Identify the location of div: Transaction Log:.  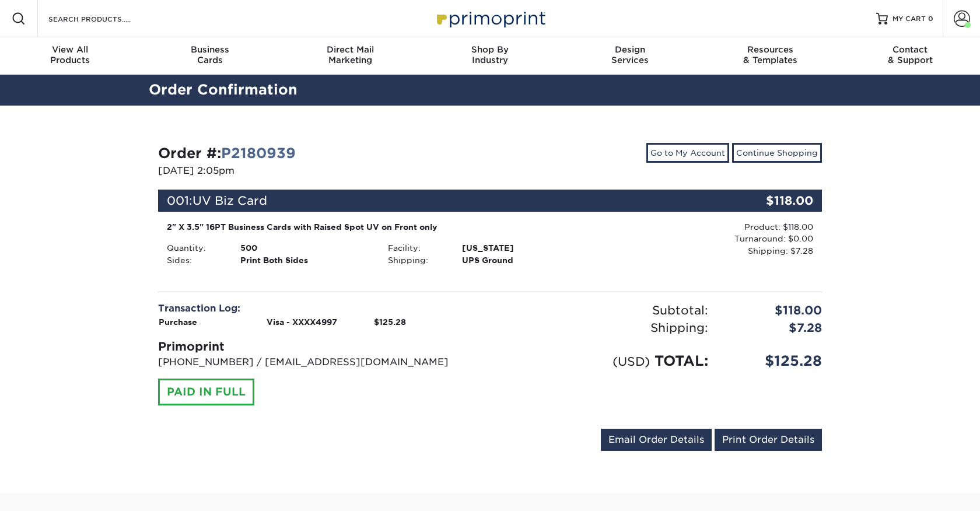
(320, 309).